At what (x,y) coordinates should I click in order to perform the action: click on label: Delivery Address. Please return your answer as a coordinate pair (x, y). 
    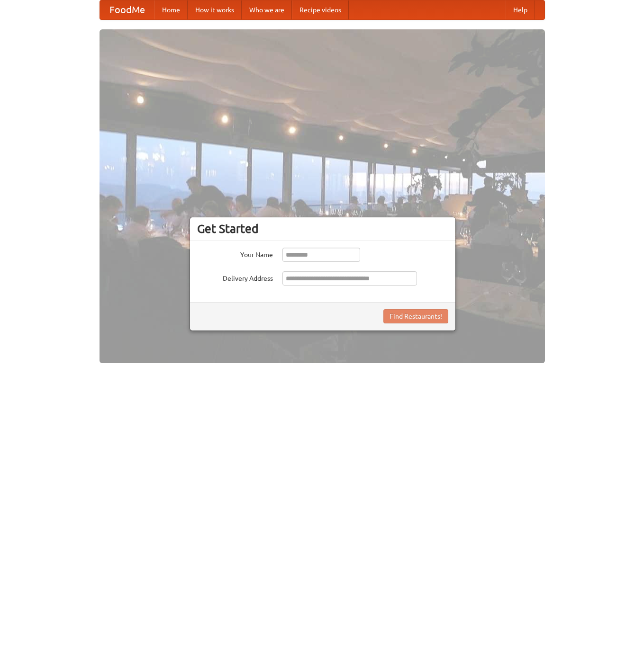
    Looking at the image, I should click on (235, 277).